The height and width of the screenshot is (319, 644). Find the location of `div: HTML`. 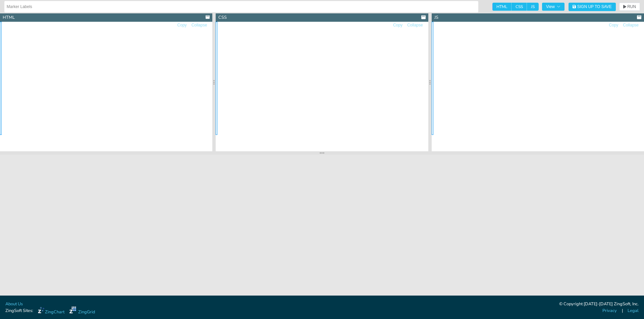

div: HTML is located at coordinates (9, 17).